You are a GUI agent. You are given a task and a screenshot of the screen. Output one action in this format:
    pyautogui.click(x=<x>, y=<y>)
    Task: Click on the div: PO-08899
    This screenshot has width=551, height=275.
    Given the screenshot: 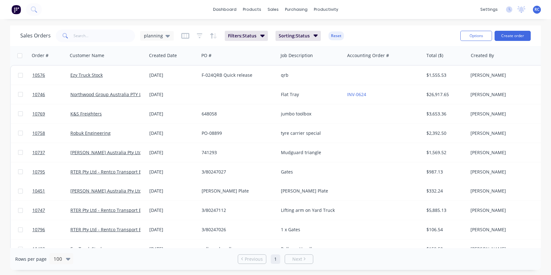 What is the action you would take?
    pyautogui.click(x=237, y=133)
    